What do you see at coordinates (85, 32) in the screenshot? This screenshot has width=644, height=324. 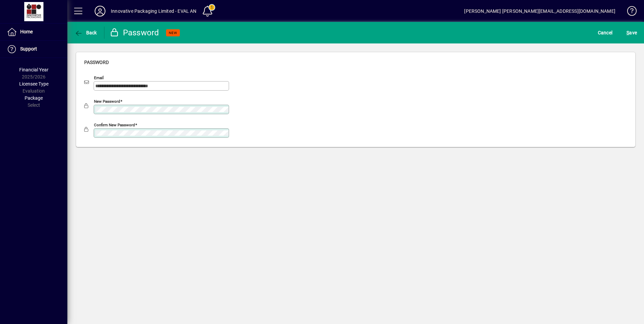 I see `button: Back` at bounding box center [85, 32].